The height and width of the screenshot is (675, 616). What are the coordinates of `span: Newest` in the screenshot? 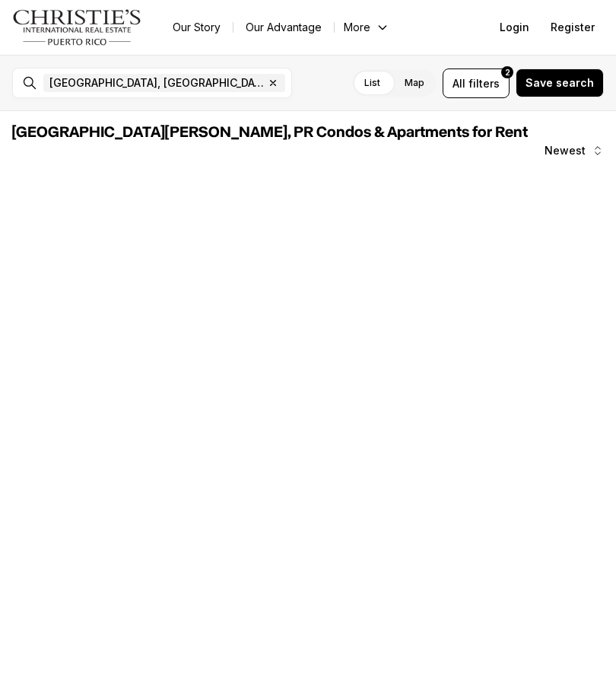 It's located at (566, 151).